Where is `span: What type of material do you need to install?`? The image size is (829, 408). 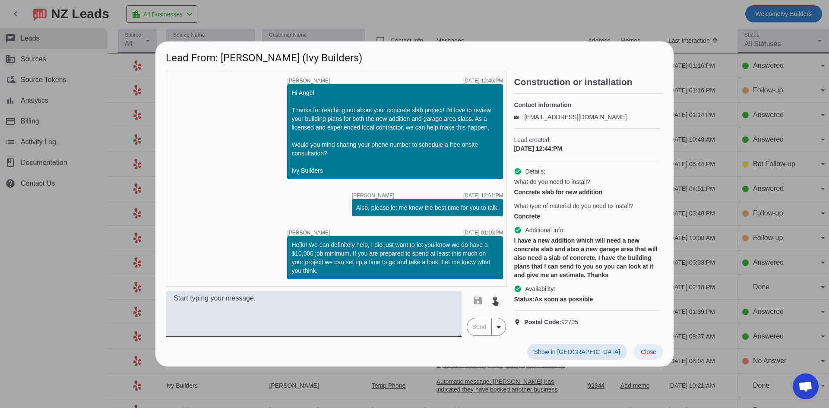
span: What type of material do you need to install? is located at coordinates (573, 206).